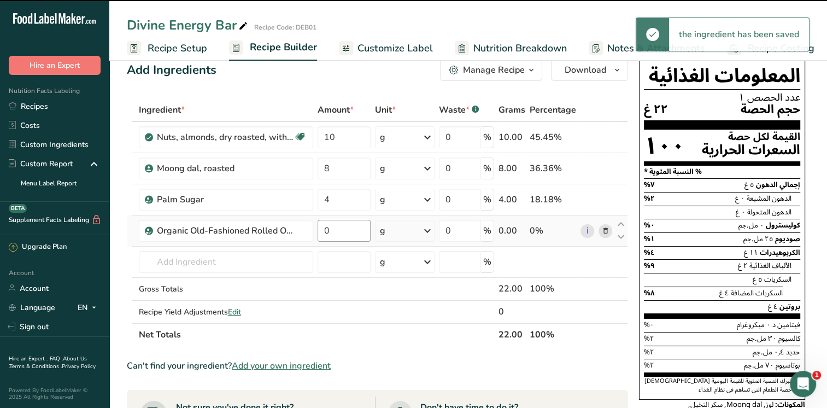 The image size is (827, 408). What do you see at coordinates (790, 307) in the screenshot?
I see `span: بروتين` at bounding box center [790, 307].